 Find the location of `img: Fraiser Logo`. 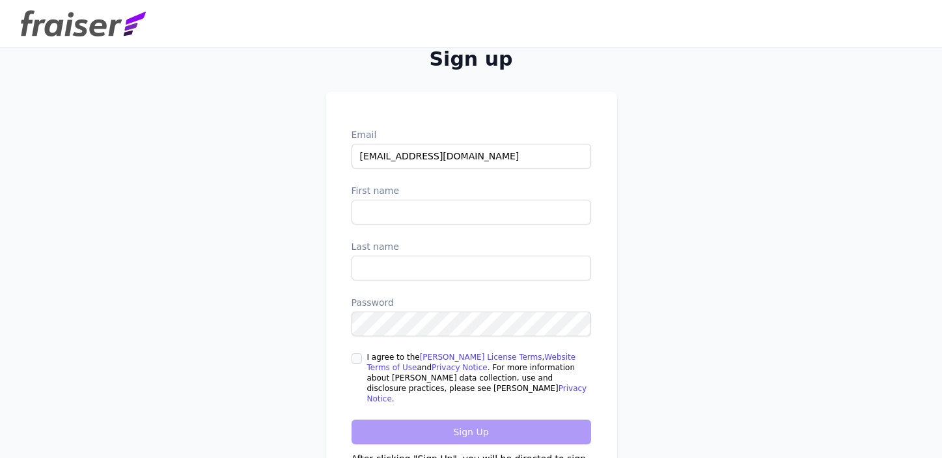

img: Fraiser Logo is located at coordinates (83, 23).